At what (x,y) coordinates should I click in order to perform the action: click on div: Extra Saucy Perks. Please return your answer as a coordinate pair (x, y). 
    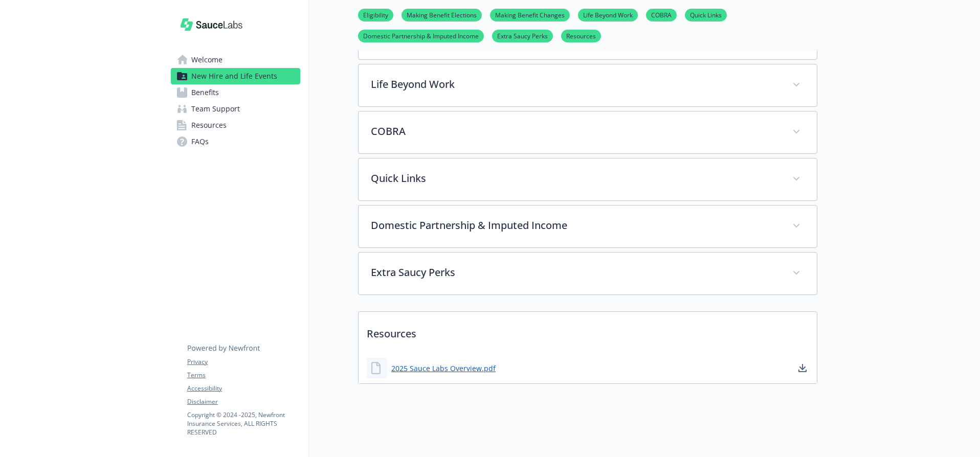
    Looking at the image, I should click on (588, 273).